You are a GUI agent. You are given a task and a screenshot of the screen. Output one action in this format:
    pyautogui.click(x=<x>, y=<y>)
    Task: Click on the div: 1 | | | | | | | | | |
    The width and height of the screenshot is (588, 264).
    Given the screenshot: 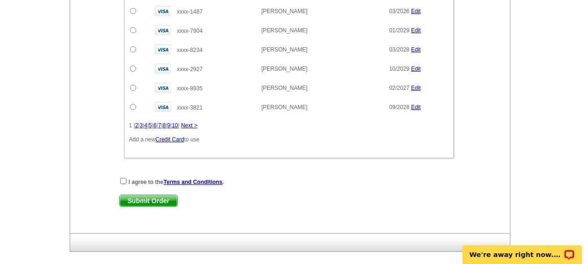 What is the action you would take?
    pyautogui.click(x=289, y=125)
    